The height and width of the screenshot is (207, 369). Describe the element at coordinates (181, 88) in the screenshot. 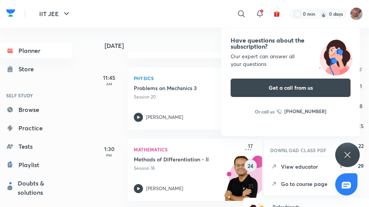

I see `h5: Problems on Mechsnics 3` at that location.